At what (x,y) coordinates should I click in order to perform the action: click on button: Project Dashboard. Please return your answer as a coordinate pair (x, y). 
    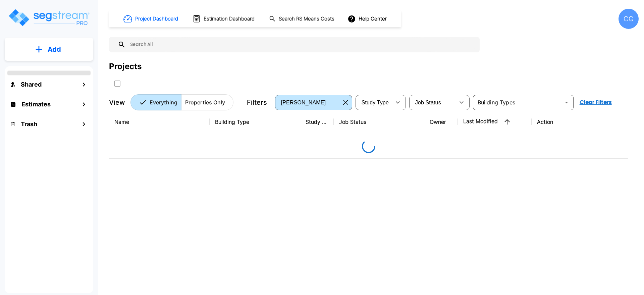
    Looking at the image, I should click on (151, 19).